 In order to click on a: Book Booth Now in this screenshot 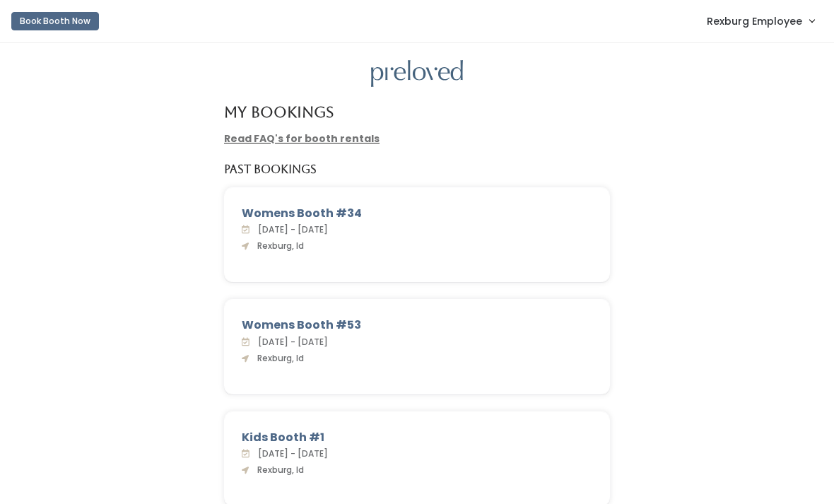, I will do `click(55, 21)`.